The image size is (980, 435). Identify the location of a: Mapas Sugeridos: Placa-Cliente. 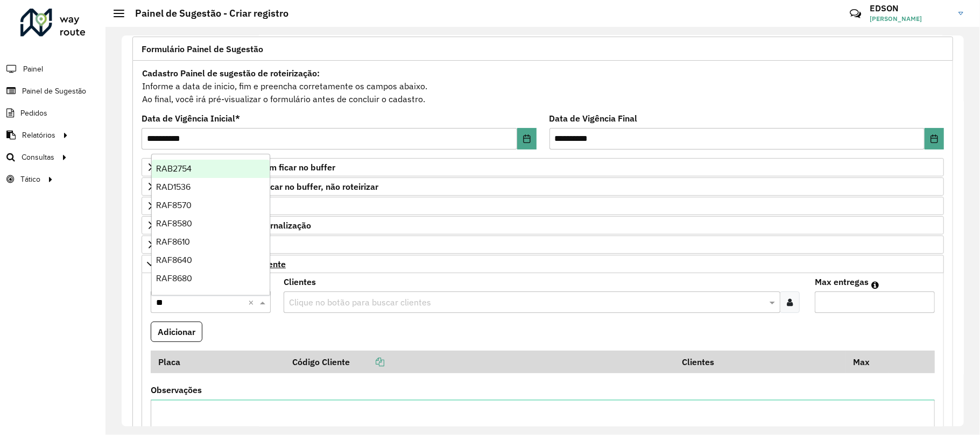
(543, 264).